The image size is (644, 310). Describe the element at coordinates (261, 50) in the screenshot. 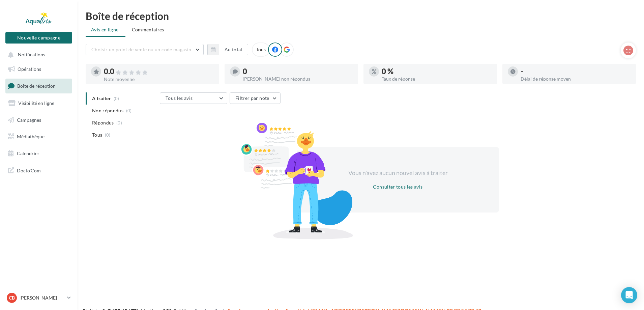

I see `div: Tous` at that location.